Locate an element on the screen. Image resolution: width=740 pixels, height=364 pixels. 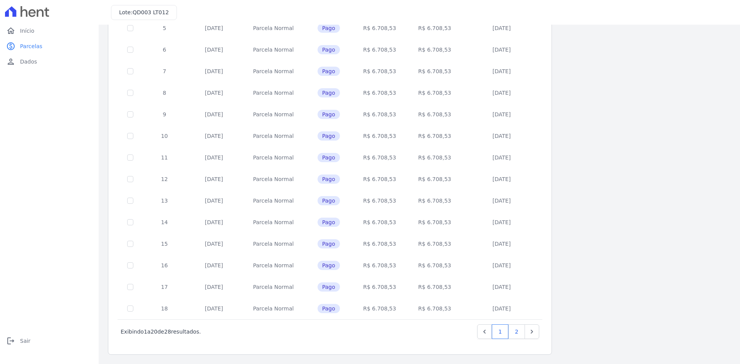
td: 10 is located at coordinates (164, 136).